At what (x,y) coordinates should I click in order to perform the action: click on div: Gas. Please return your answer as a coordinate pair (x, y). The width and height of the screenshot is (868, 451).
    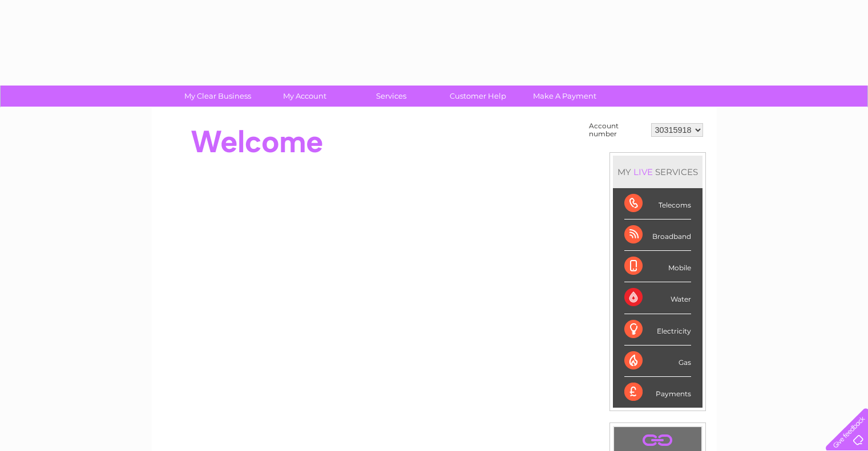
    Looking at the image, I should click on (658, 361).